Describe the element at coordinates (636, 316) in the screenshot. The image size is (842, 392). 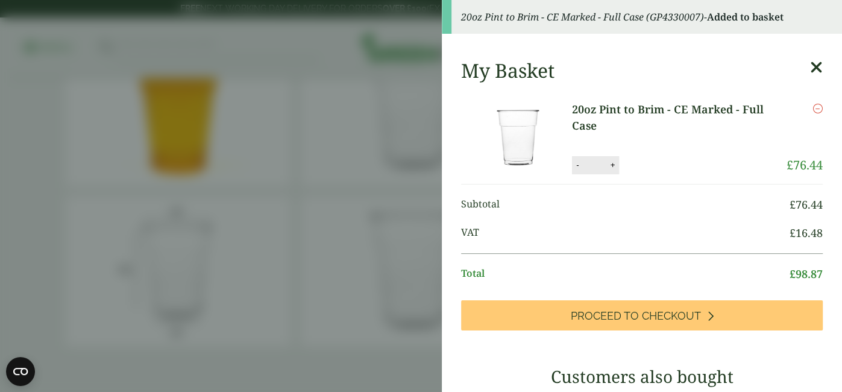
I see `span: Proceed to Checkout` at that location.